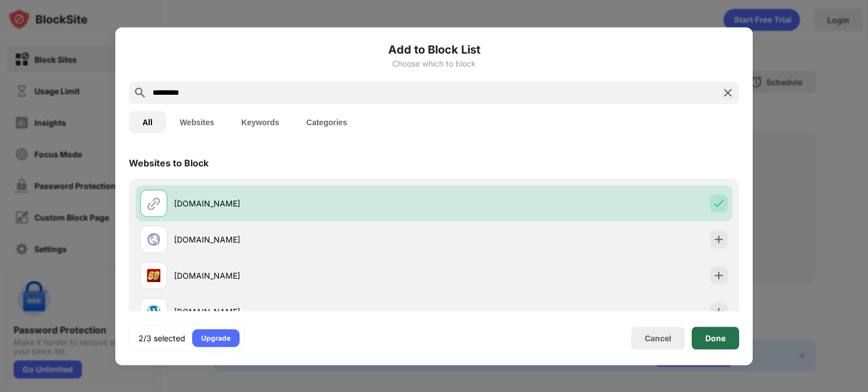 The width and height of the screenshot is (868, 392). I want to click on div: Cancel, so click(658, 338).